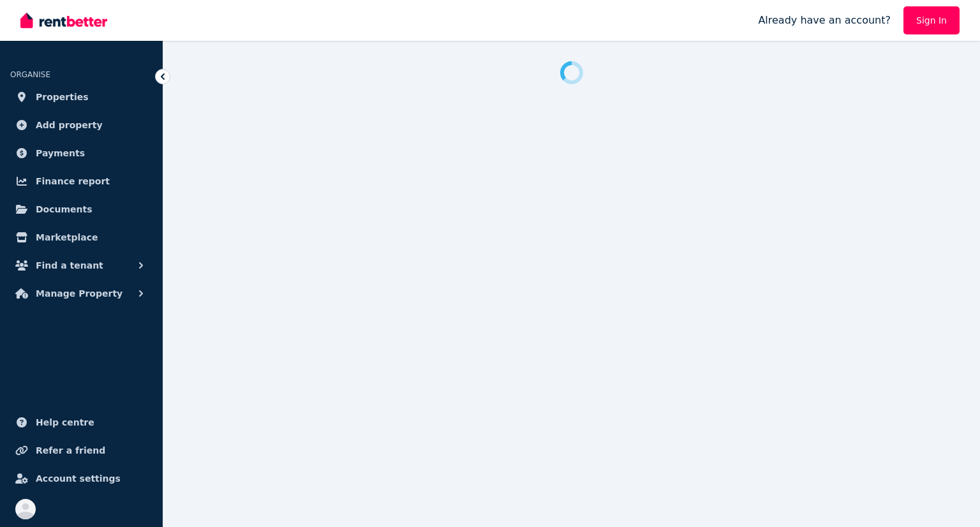  What do you see at coordinates (69, 125) in the screenshot?
I see `span: Add property` at bounding box center [69, 125].